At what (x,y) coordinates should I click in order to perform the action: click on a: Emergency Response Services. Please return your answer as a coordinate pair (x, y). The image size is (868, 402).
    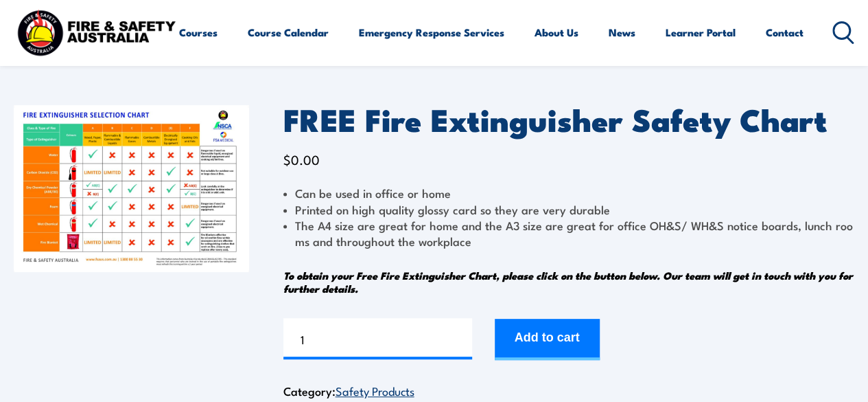
    Looking at the image, I should click on (431, 32).